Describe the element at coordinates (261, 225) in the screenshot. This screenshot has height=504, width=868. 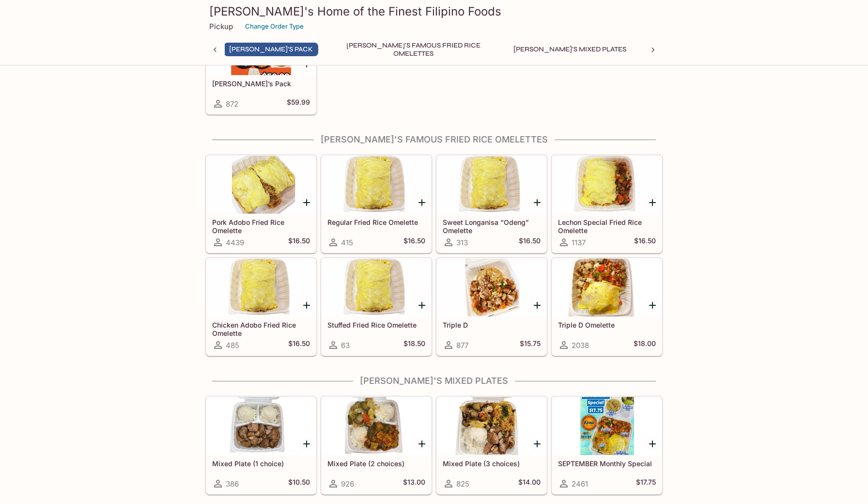
I see `h5: Pork Adobo Fried Rice Omelette` at that location.